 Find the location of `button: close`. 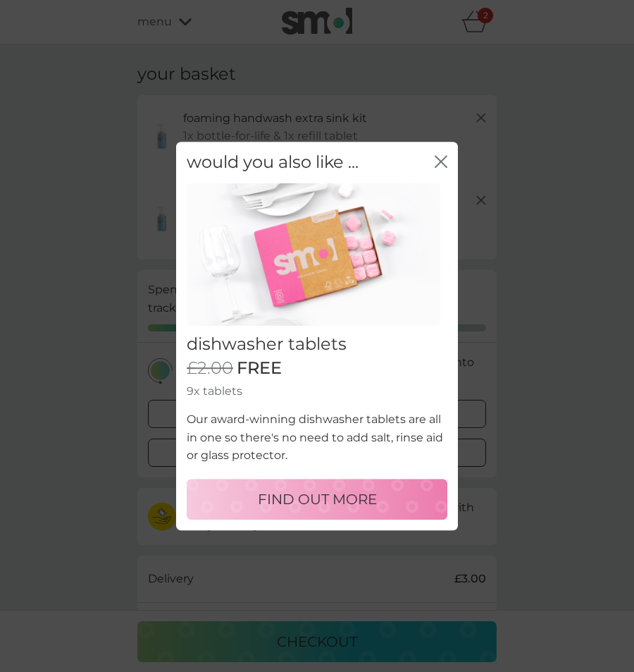

button: close is located at coordinates (442, 163).